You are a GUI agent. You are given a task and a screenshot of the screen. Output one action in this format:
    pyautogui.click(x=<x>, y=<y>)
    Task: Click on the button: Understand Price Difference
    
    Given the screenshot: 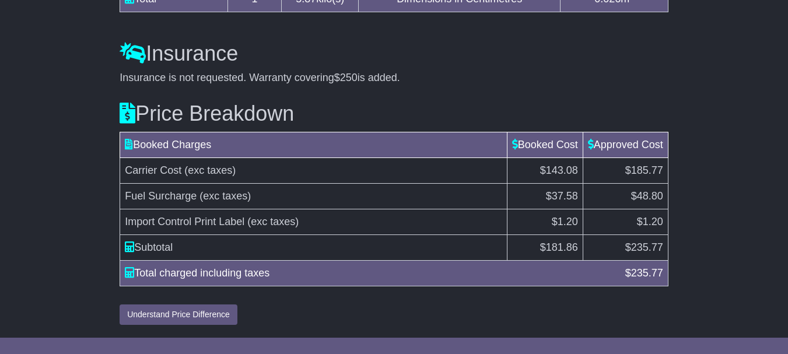 What is the action you would take?
    pyautogui.click(x=178, y=314)
    